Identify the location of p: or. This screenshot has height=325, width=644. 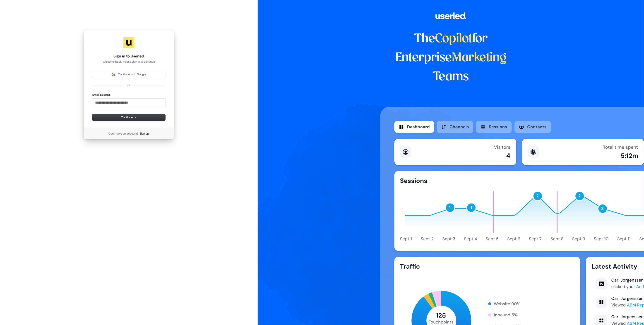
(128, 85).